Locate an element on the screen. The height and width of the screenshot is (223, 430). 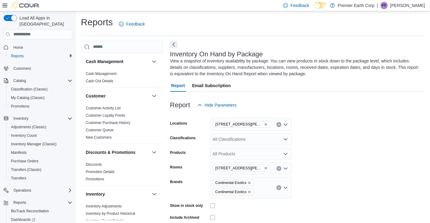
button: Home is located at coordinates (38, 47).